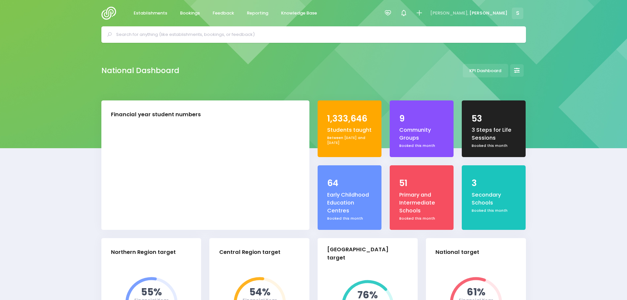  I want to click on div: Students taught, so click(349, 130).